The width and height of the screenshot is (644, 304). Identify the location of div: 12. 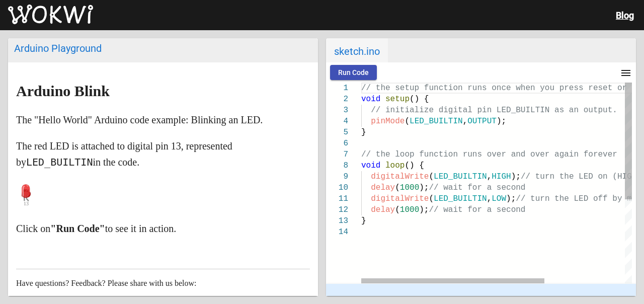
(337, 210).